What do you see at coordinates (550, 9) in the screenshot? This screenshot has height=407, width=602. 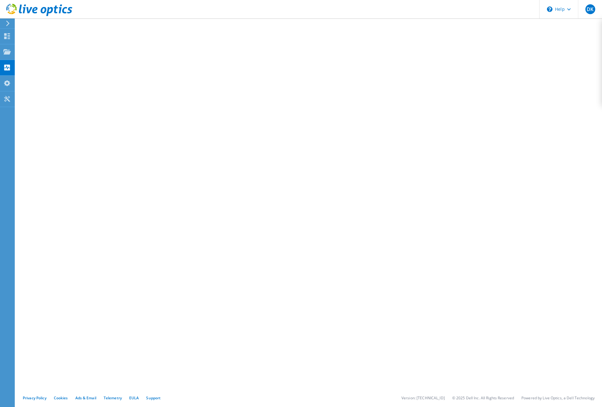 I see `svg: \n` at bounding box center [550, 9].